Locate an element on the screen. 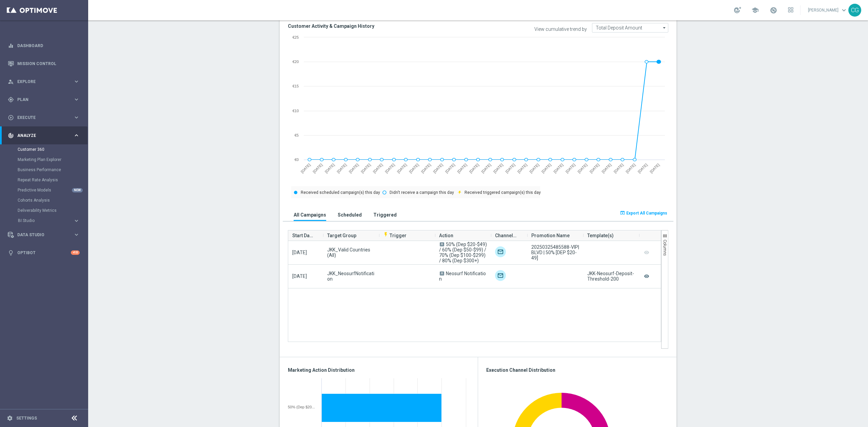 The height and width of the screenshot is (427, 868). div: +10 is located at coordinates (75, 253).